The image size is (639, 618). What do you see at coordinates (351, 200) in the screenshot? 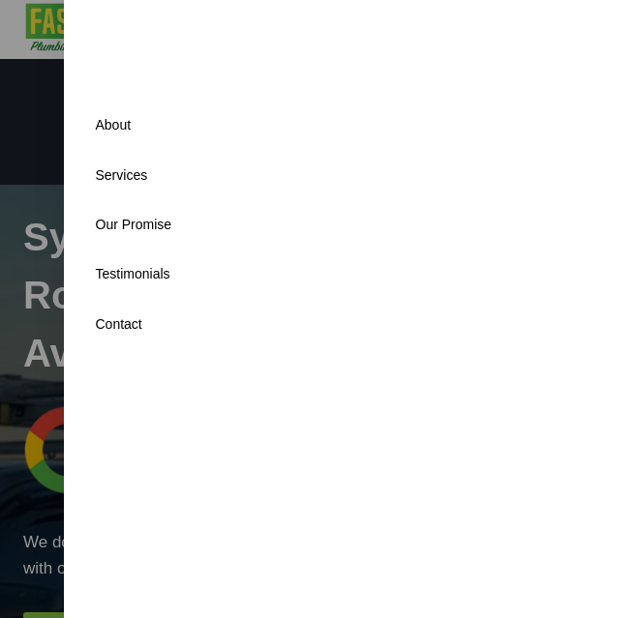
I see `nav: Primary Mobile Navigation` at bounding box center [351, 200].